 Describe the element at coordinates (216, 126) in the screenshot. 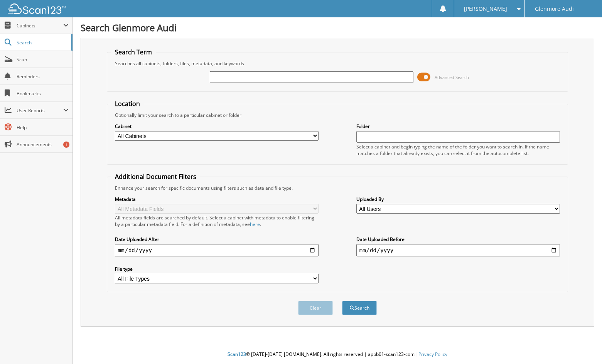

I see `label: Cabinet` at that location.